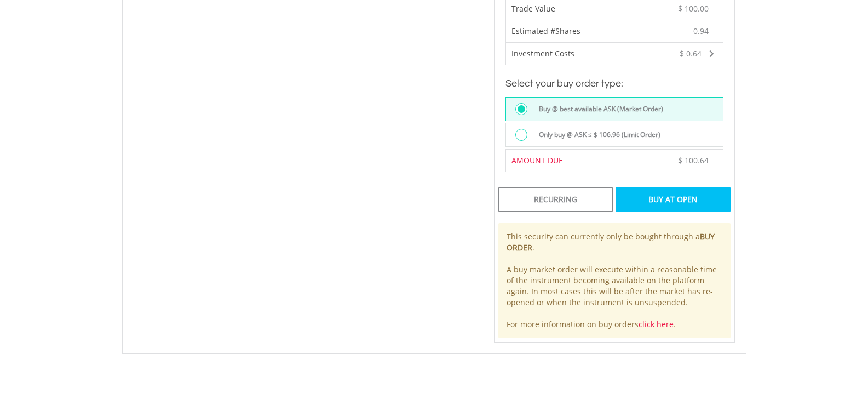 This screenshot has height=405, width=868. Describe the element at coordinates (694, 160) in the screenshot. I see `span: $ 100.64` at that location.